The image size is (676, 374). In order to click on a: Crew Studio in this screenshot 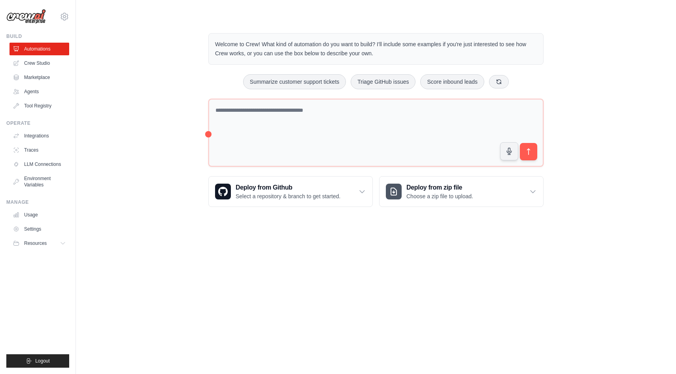, I will do `click(39, 63)`.